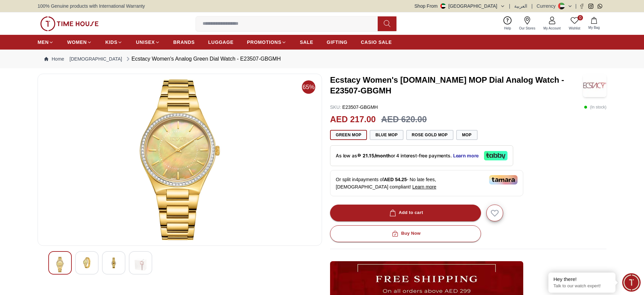 Image resolution: width=644 pixels, height=295 pixels. What do you see at coordinates (403, 120) in the screenshot?
I see `h3: AED 620.00` at bounding box center [403, 120].